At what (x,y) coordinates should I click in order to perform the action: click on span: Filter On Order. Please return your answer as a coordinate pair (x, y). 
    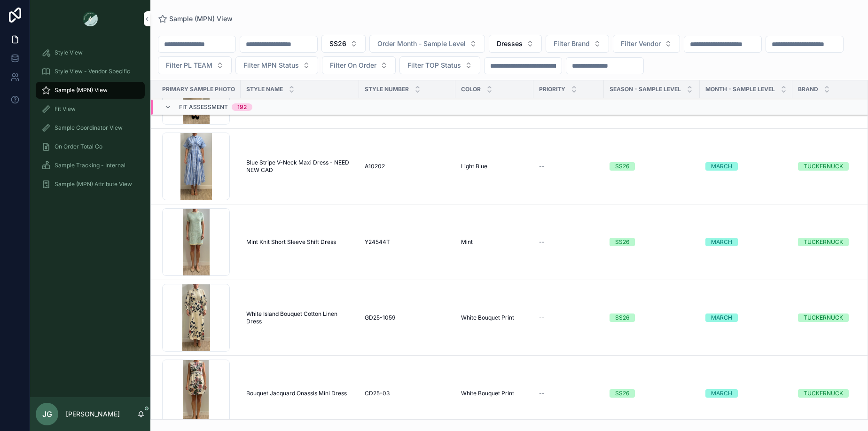
    Looking at the image, I should click on (352, 66).